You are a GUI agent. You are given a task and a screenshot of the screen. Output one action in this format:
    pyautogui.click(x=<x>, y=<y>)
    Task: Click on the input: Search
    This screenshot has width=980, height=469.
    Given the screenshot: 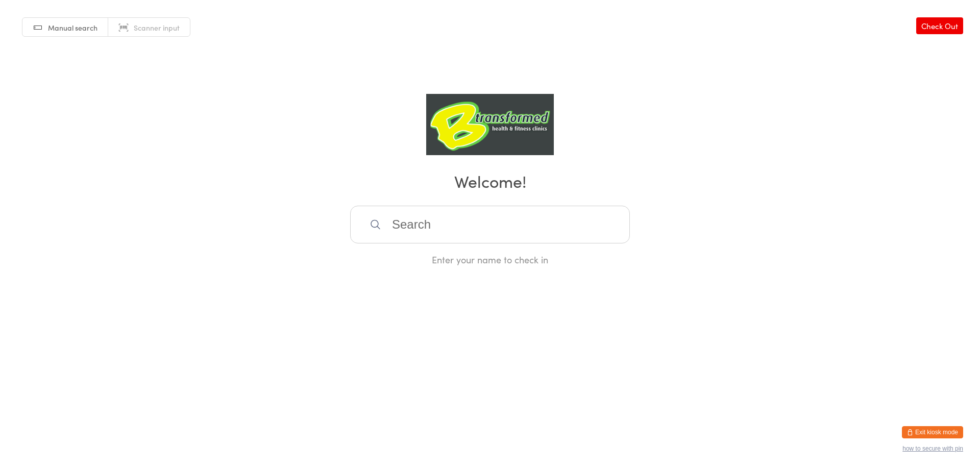 What is the action you would take?
    pyautogui.click(x=490, y=224)
    